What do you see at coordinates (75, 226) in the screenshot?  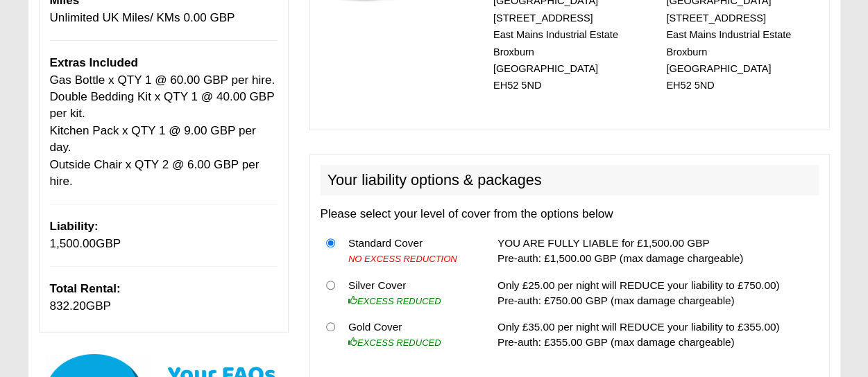 I see `b: Liability:` at bounding box center [75, 226].